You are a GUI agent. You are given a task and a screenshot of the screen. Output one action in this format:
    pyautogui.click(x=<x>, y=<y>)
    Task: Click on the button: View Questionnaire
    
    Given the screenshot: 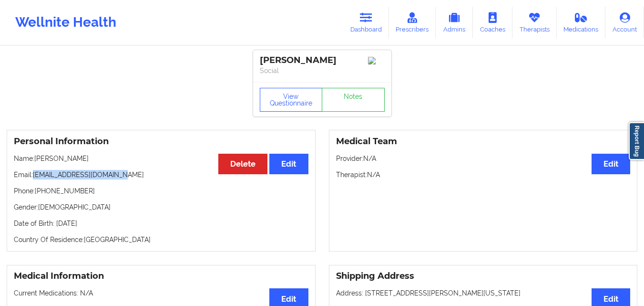 What is the action you would take?
    pyautogui.click(x=291, y=100)
    